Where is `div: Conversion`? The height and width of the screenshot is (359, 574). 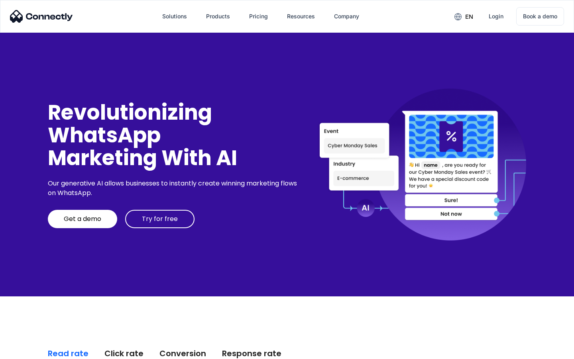
div: Conversion is located at coordinates (183, 353).